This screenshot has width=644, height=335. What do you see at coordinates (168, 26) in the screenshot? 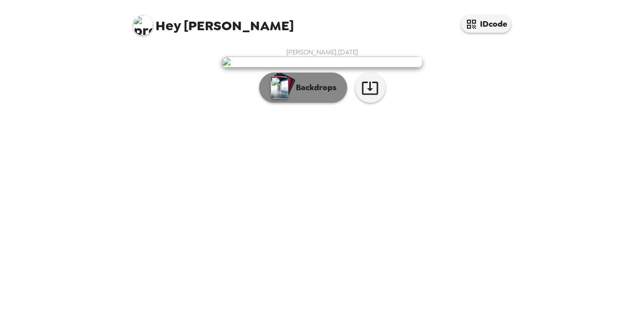
I see `span: Hey` at bounding box center [168, 26].